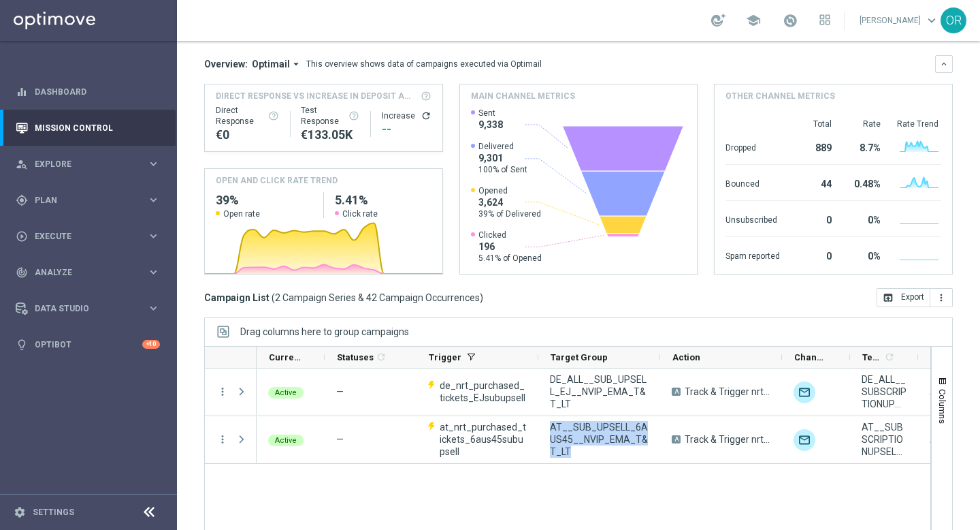 The width and height of the screenshot is (980, 530). I want to click on img: Optimail, so click(805, 440).